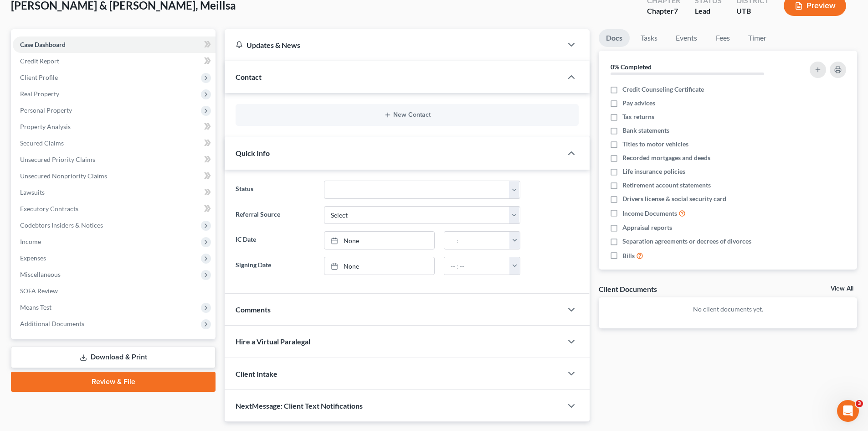 Image resolution: width=868 pixels, height=431 pixels. I want to click on a: Property Analysis, so click(114, 127).